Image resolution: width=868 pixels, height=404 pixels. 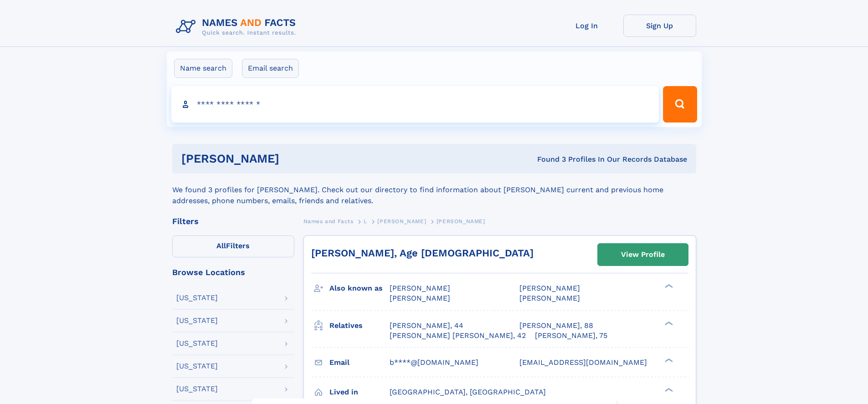 I want to click on h3: Also known as, so click(x=359, y=289).